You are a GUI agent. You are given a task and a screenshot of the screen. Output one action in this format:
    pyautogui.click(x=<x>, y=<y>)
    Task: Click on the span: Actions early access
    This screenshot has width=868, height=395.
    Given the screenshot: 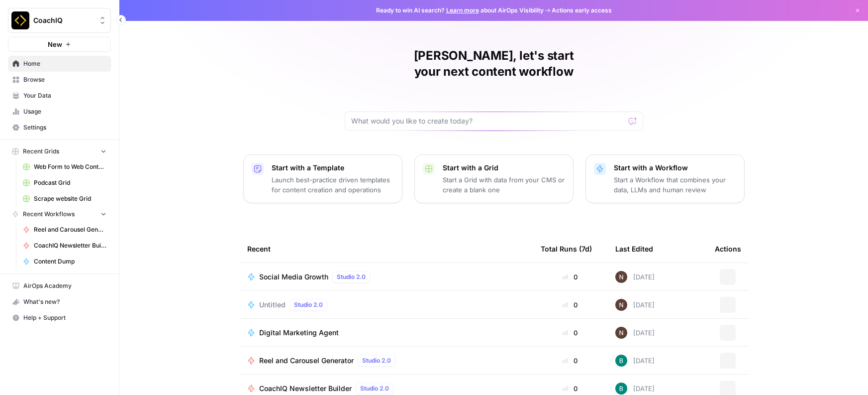 What is the action you would take?
    pyautogui.click(x=581, y=11)
    